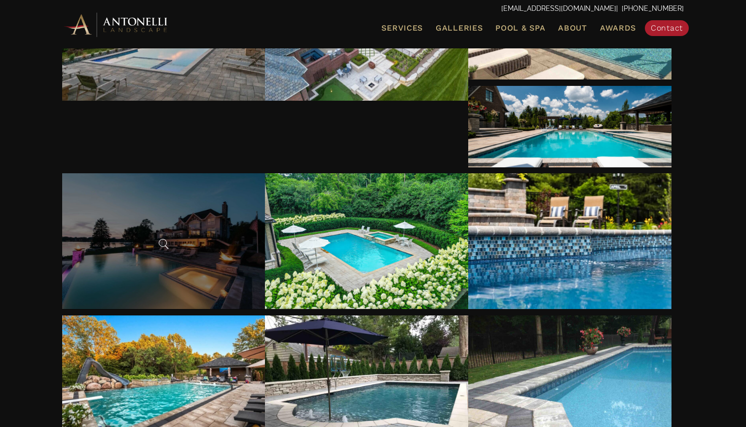  I want to click on a: About, so click(572, 28).